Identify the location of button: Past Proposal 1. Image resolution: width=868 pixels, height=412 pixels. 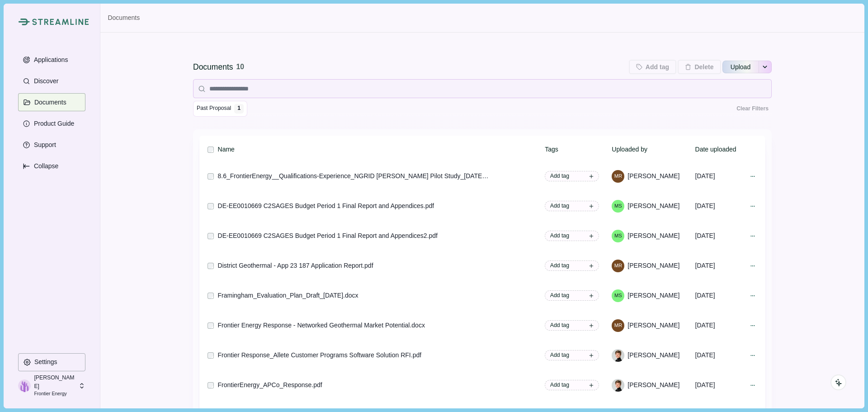
(220, 108).